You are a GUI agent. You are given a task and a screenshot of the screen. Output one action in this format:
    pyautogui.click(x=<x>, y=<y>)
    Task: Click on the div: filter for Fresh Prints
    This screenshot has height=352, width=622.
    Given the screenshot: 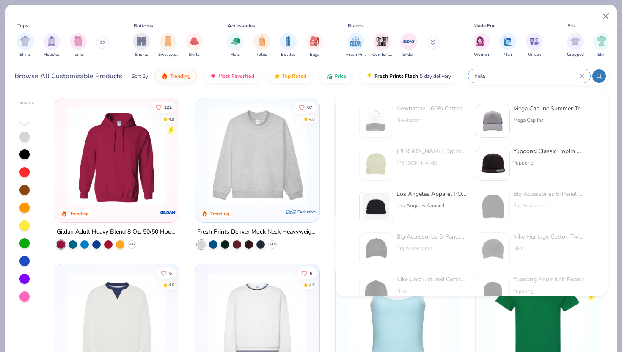 What is the action you would take?
    pyautogui.click(x=356, y=45)
    